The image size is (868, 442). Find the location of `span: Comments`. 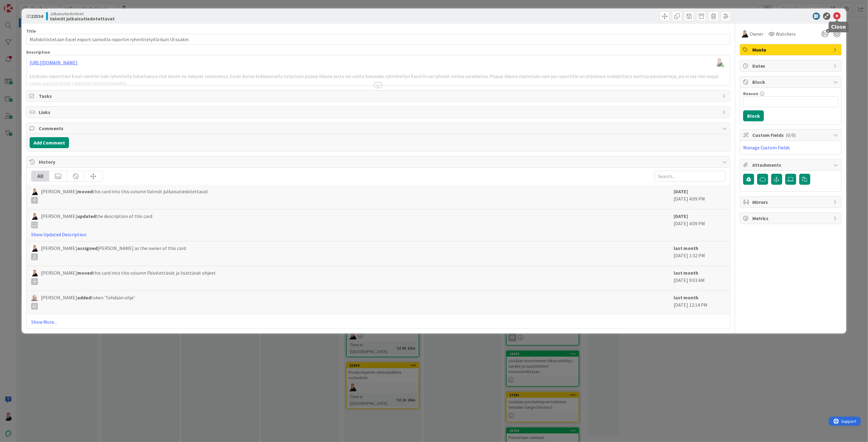

span: Comments is located at coordinates (379, 128).